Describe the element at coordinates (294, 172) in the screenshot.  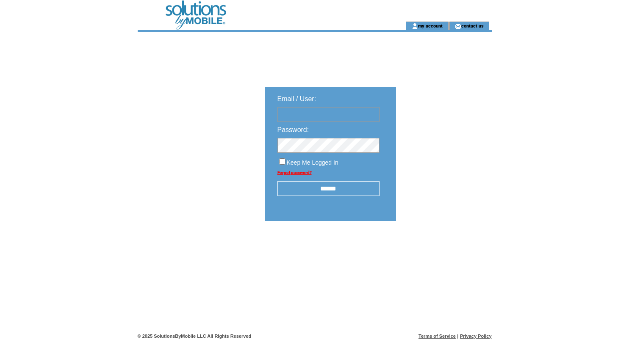
I see `a: Forgot password?` at that location.